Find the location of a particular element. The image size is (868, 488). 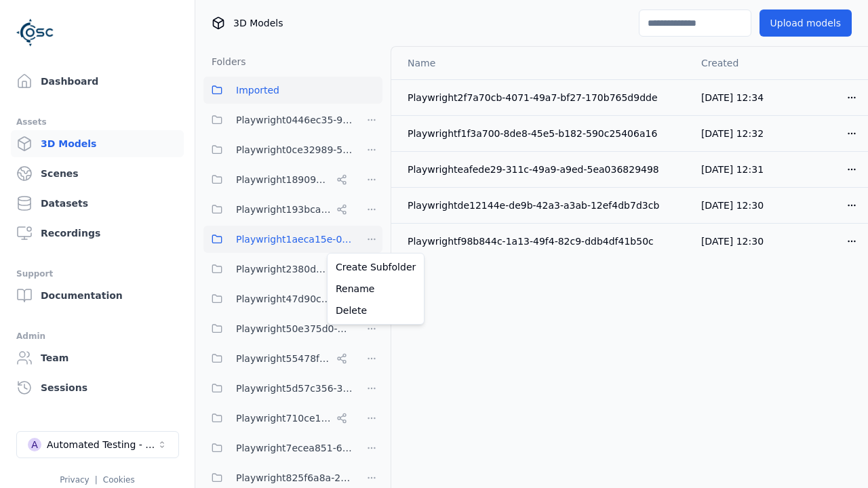

a: Create Subfolder is located at coordinates (376, 267).